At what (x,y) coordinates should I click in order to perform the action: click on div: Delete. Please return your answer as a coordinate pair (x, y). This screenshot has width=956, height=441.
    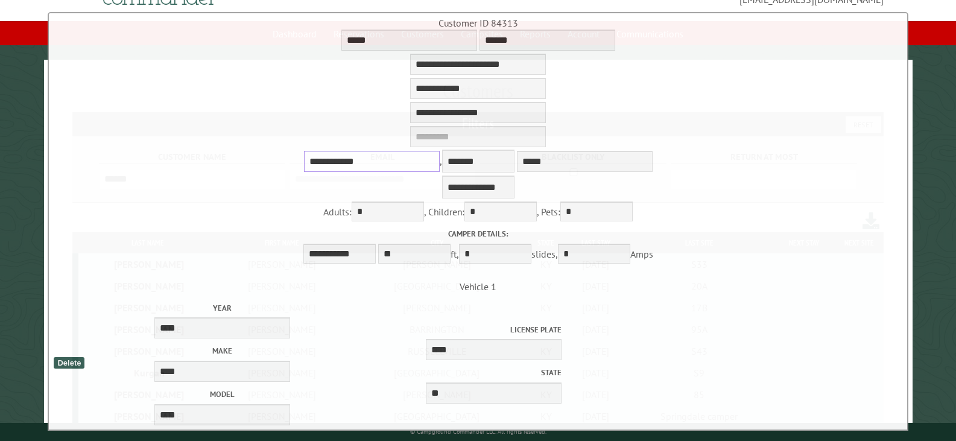
    Looking at the image, I should click on (69, 362).